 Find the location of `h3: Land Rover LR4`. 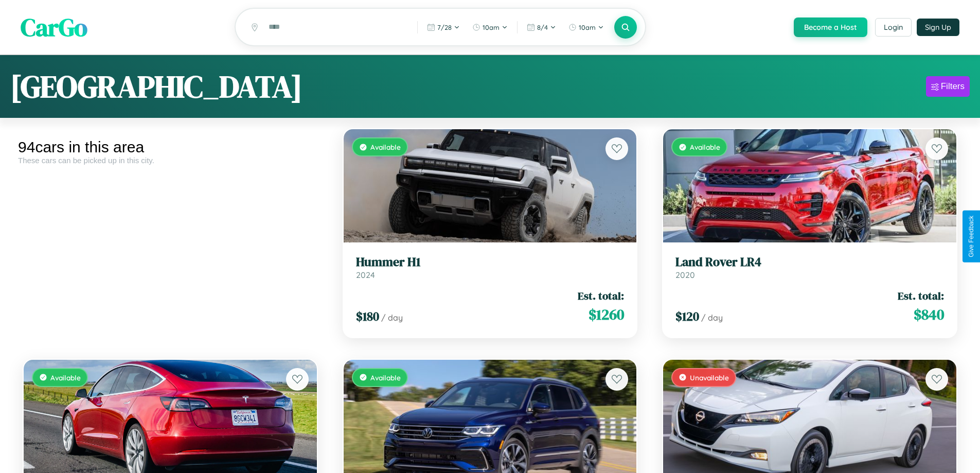

h3: Land Rover LR4 is located at coordinates (810, 262).